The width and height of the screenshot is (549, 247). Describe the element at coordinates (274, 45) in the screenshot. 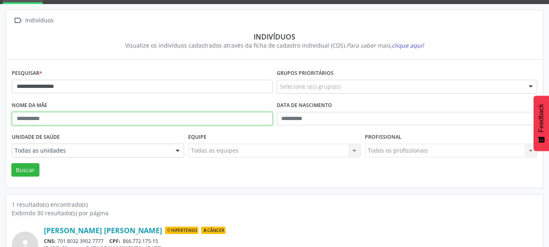

I see `div: Visualize os indivíduos cadastrados através da ficha de cadastro individual (CDS).` at that location.